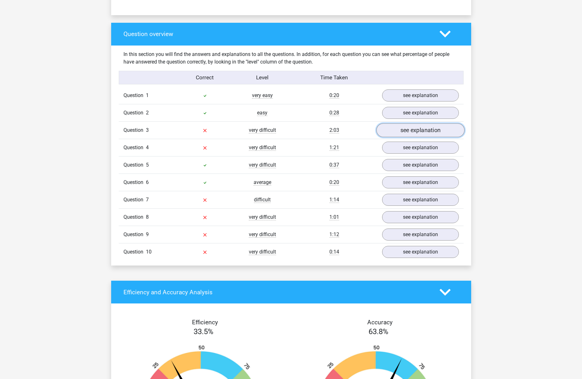 The width and height of the screenshot is (582, 379). I want to click on span: 3, so click(147, 130).